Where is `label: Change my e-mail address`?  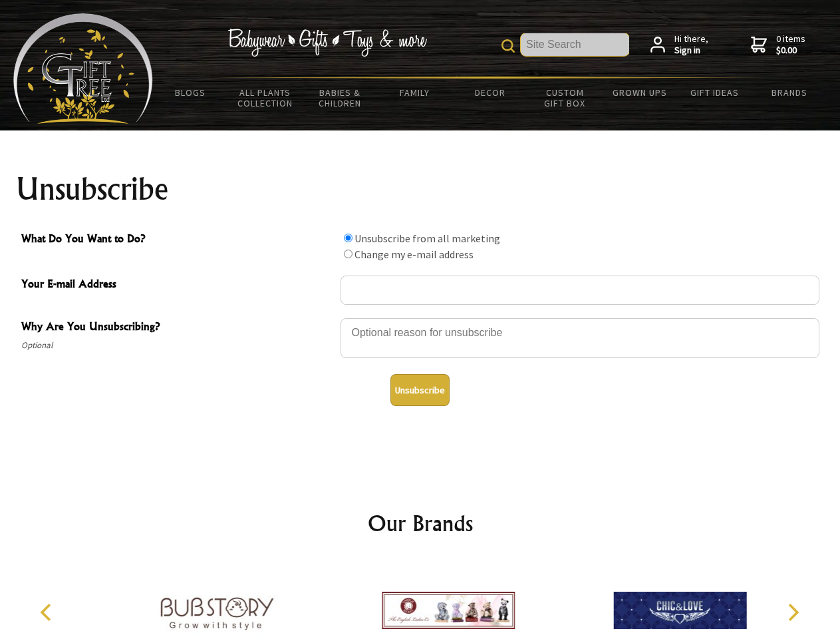 label: Change my e-mail address is located at coordinates (414, 254).